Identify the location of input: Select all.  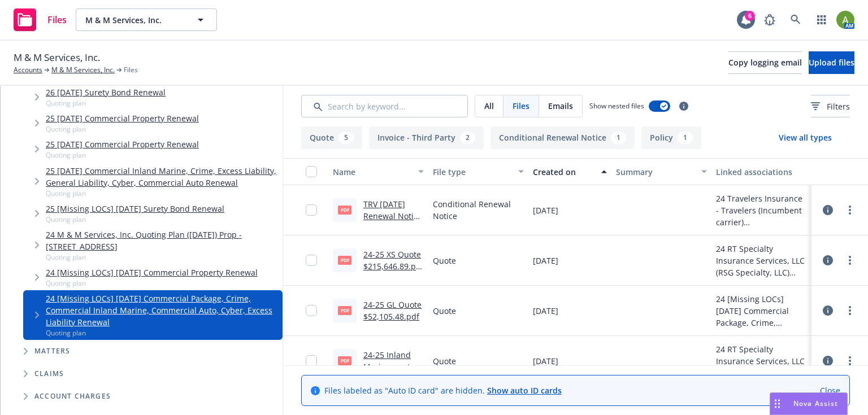
(311, 172).